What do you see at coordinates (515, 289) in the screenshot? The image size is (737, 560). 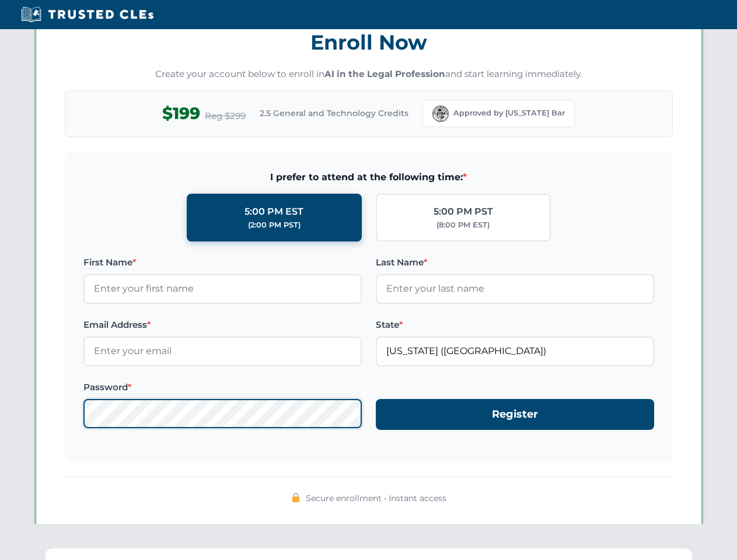 I see `input: Enter your last name` at bounding box center [515, 289].